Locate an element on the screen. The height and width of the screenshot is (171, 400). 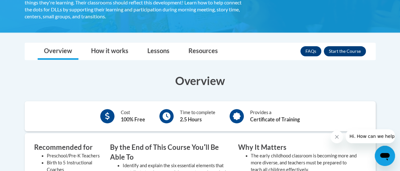
a: FAQs is located at coordinates (311, 51).